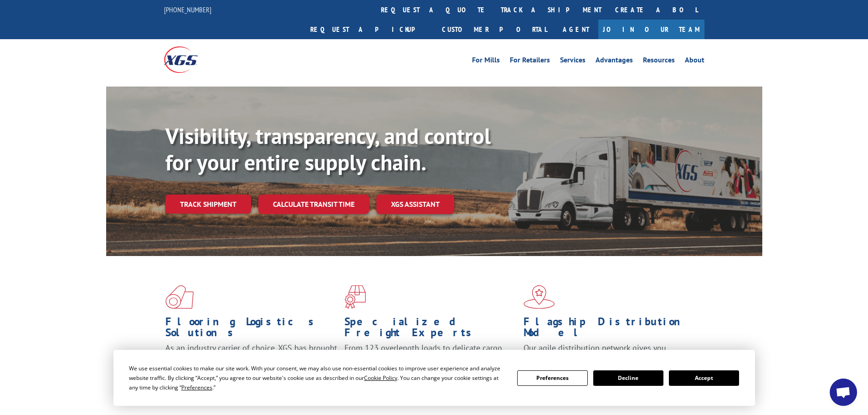  Describe the element at coordinates (576, 29) in the screenshot. I see `a: Agent` at that location.